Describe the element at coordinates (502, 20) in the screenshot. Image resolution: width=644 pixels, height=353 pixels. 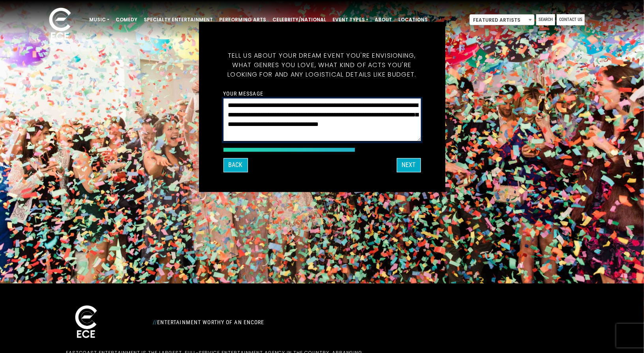
I see `span: Featured Artists` at that location.